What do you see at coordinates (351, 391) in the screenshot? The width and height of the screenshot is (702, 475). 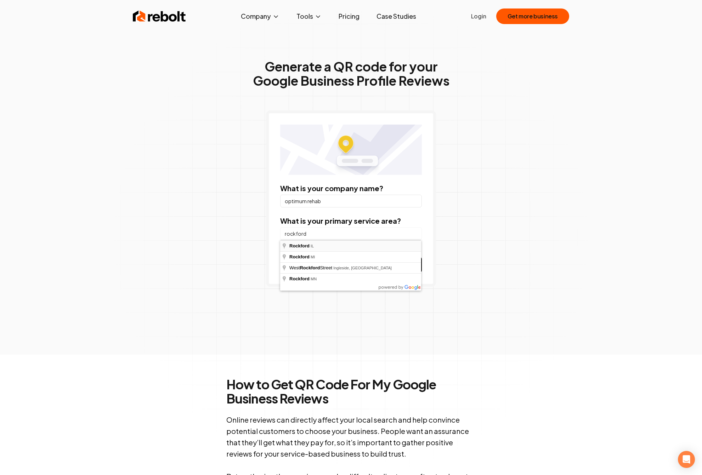 I see `h2: How to Get QR Code For My Google Business Reviews` at bounding box center [351, 391].